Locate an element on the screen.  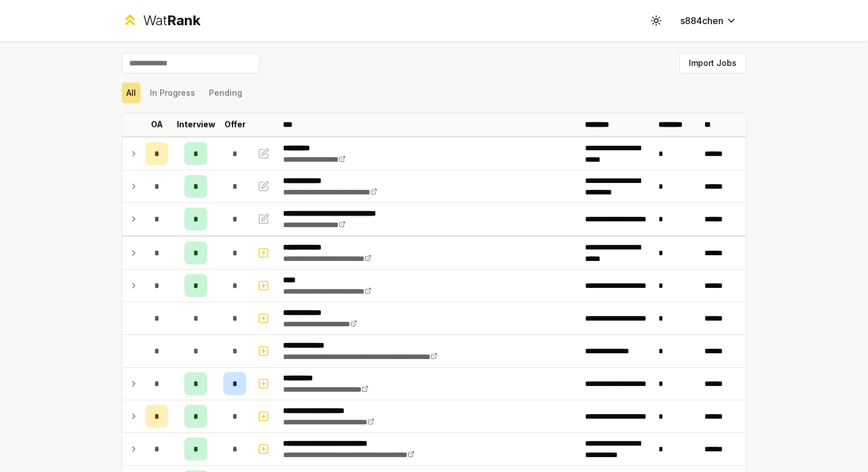
button: Import Jobs is located at coordinates (712, 63).